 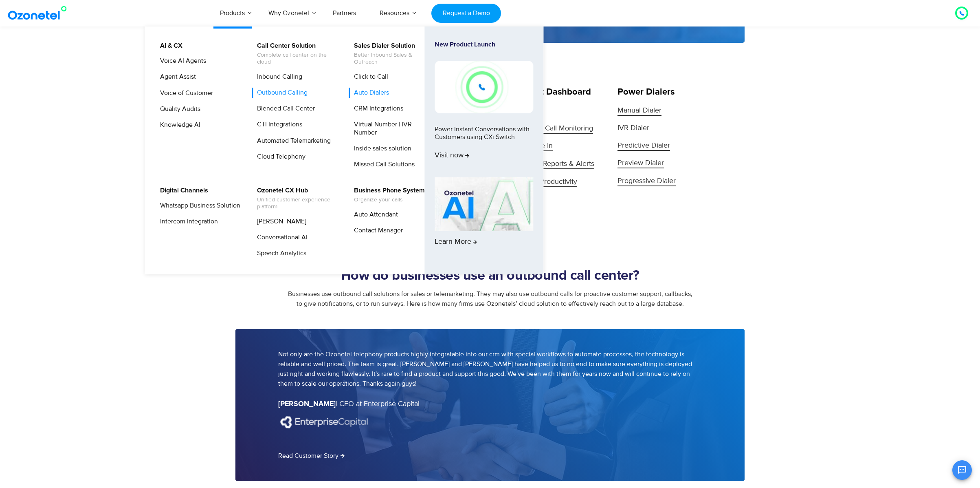 I want to click on a: Click to Call, so click(x=369, y=77).